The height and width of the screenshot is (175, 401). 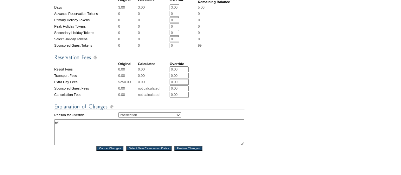 What do you see at coordinates (200, 45) in the screenshot?
I see `span: 99` at bounding box center [200, 45].